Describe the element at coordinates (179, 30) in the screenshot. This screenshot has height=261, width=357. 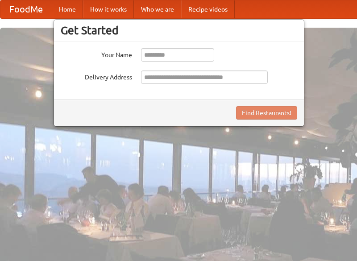
I see `h3: Get Started` at that location.